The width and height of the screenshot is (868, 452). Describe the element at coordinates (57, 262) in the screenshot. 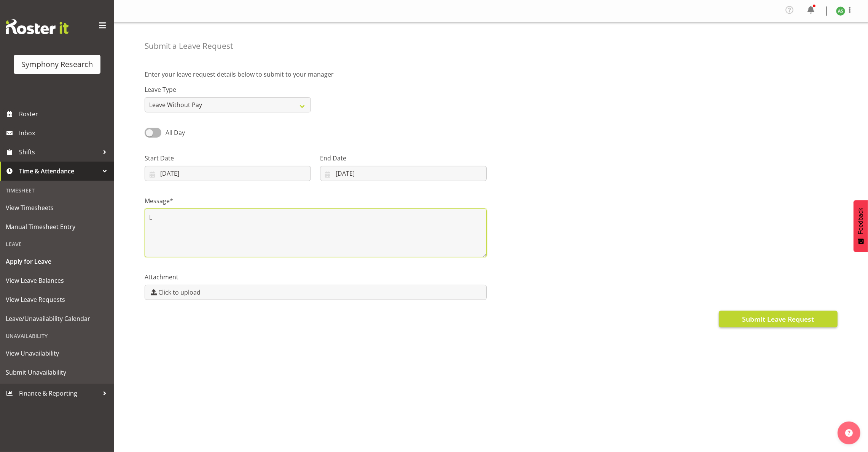

I see `a: Apply for Leave` at that location.